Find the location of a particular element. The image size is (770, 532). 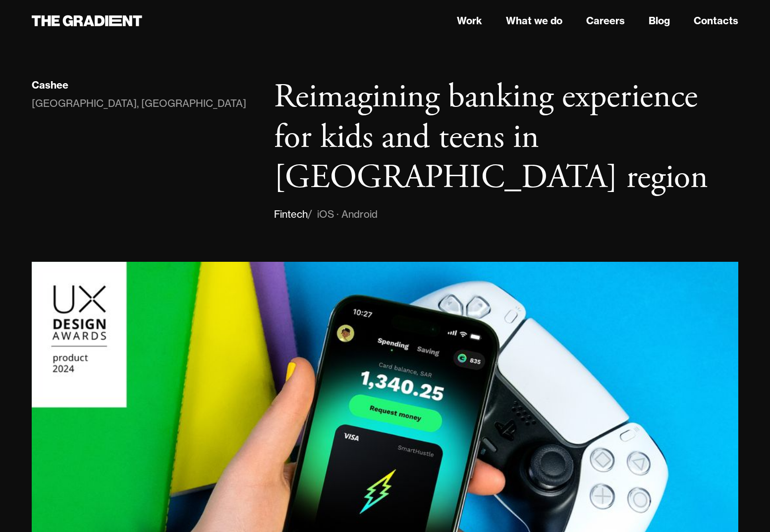

a: Contacts is located at coordinates (716, 21).